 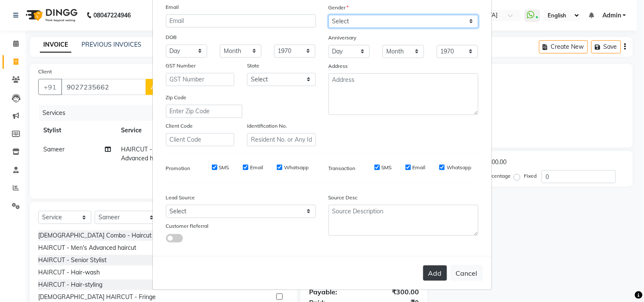 I want to click on label: GST Number, so click(x=181, y=66).